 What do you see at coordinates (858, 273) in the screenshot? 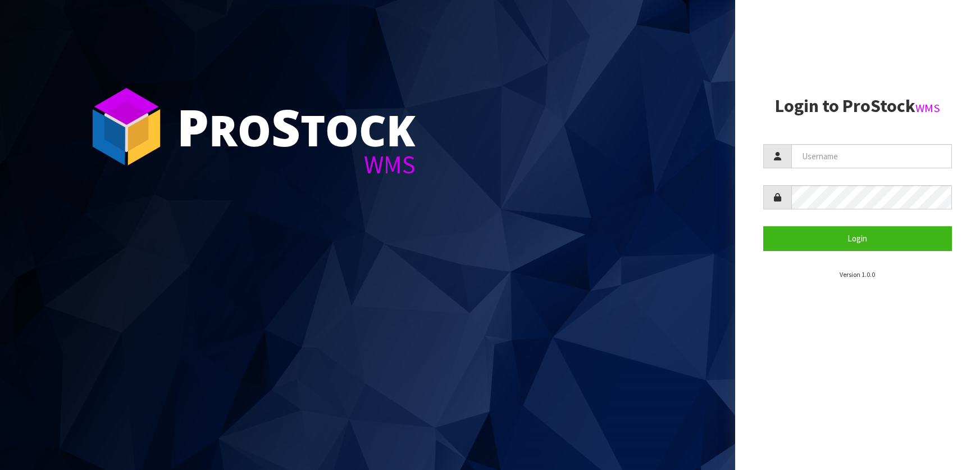
I see `small: Version 1.0.0` at bounding box center [858, 273].